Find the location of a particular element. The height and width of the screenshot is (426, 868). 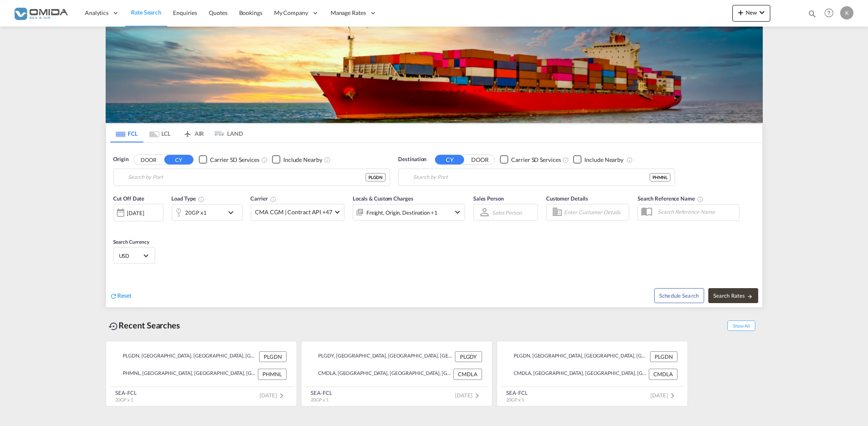

md-icon: icon-information-outline is located at coordinates (201, 200).